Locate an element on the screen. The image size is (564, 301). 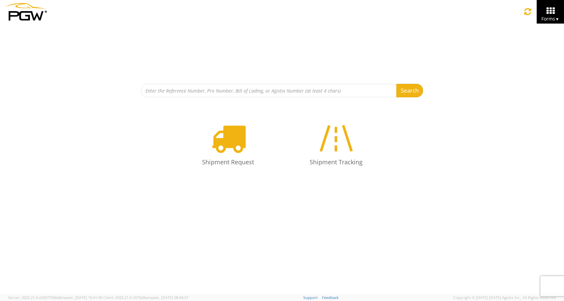
button: Search is located at coordinates (409, 91).